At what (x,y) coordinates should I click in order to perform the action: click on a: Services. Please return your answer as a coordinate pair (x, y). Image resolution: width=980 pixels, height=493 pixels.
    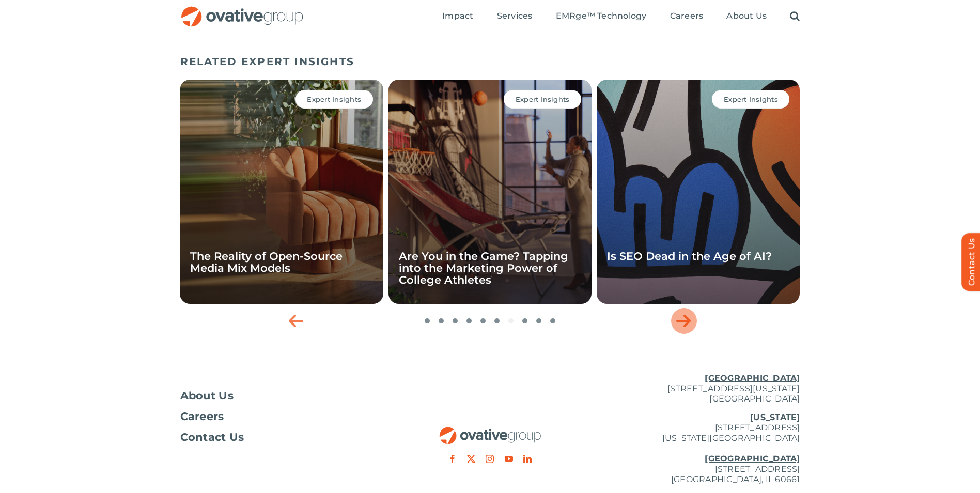
    Looking at the image, I should click on (515, 17).